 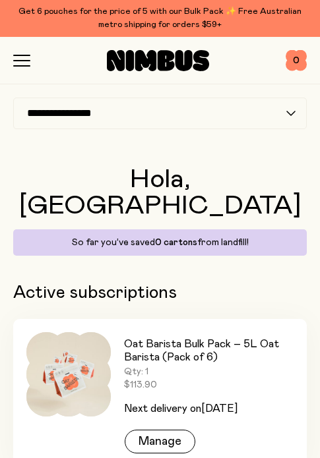 What do you see at coordinates (208, 385) in the screenshot?
I see `span: $113.90` at bounding box center [208, 385].